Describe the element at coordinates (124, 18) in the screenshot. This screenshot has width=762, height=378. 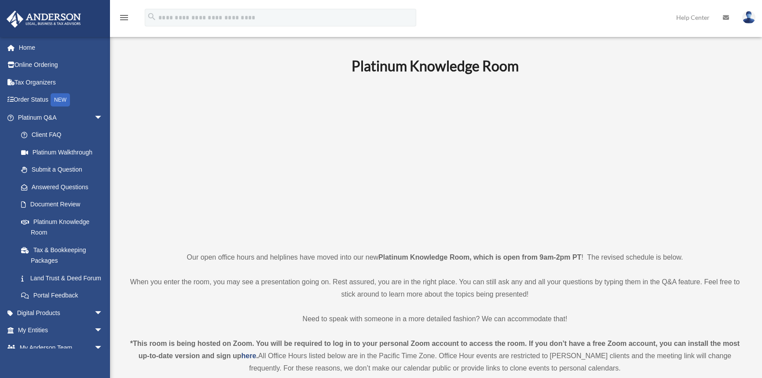
I see `i: menu` at that location.